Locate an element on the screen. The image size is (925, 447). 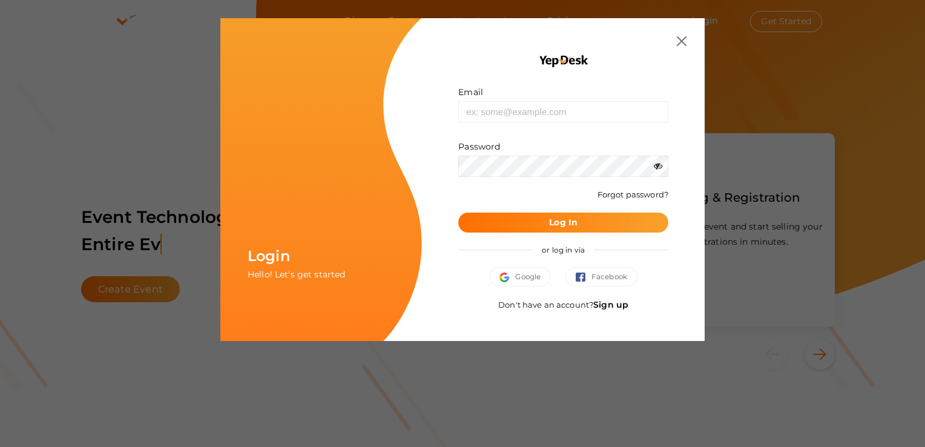
span: or log in via is located at coordinates (563, 249).